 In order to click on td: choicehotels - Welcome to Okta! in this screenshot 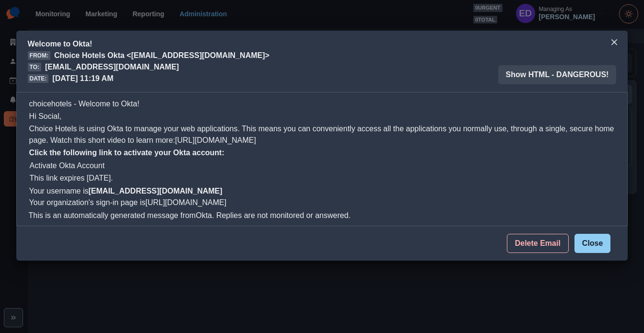, I will do `click(322, 104)`.